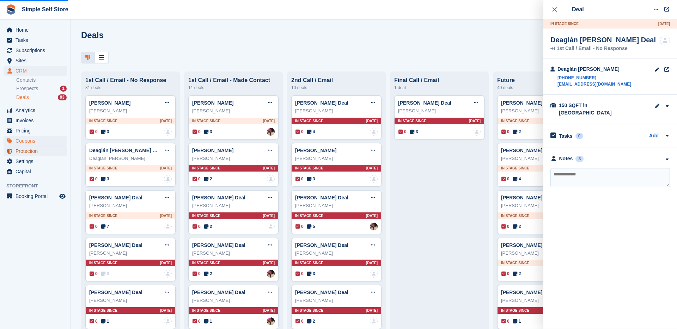  Describe the element at coordinates (542, 80) in the screenshot. I see `div: Future` at that location.